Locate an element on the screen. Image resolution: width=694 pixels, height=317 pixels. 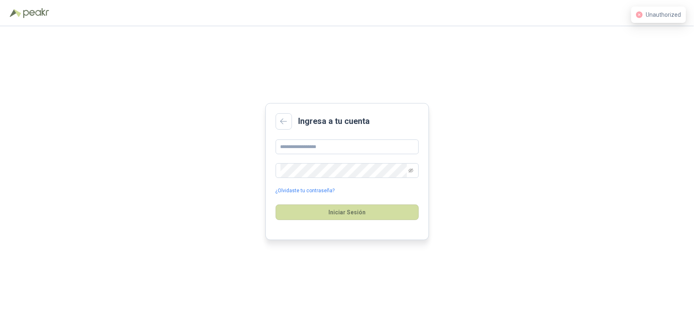
span: Unauthorized is located at coordinates (663, 15).